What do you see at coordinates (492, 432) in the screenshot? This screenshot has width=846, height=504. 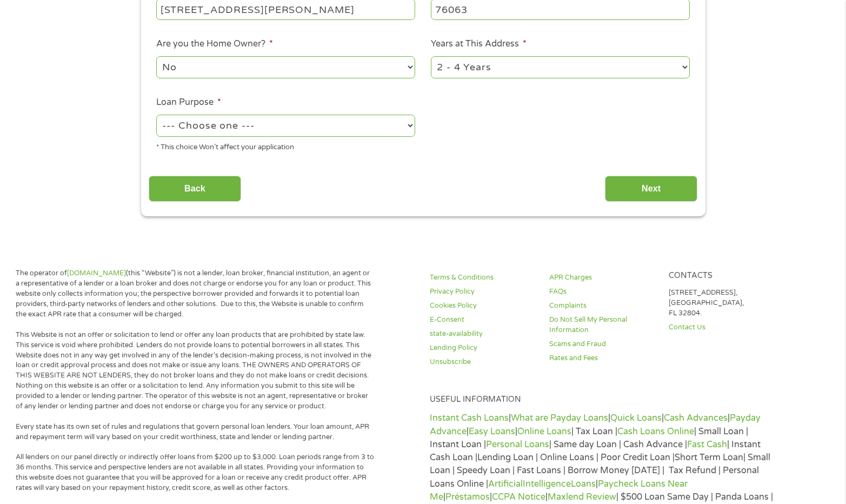 I see `a: Easy Loans` at bounding box center [492, 432].